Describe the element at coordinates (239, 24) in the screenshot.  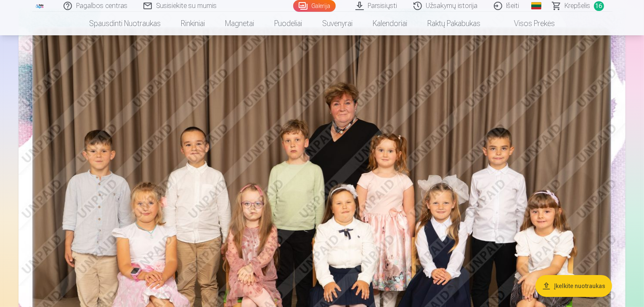
I see `a: Magnetai` at that location.